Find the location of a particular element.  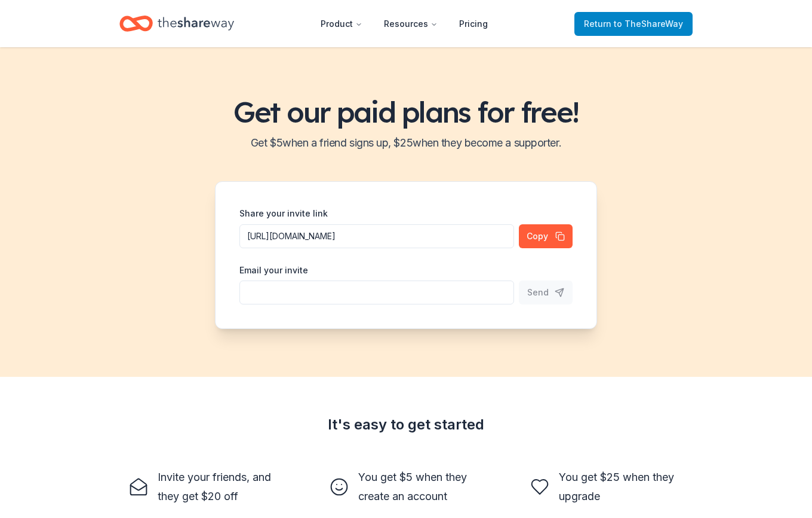

div: Invite your friends, and they get $20 off is located at coordinates (220, 487).